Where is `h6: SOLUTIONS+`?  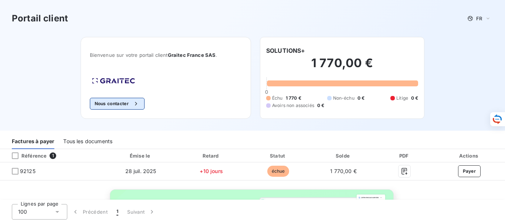
h6: SOLUTIONS+ is located at coordinates (286, 51).